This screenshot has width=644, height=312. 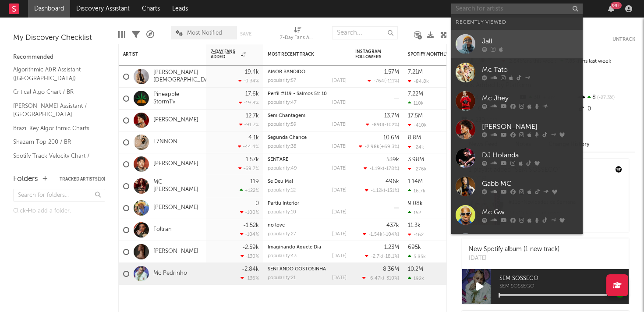 I want to click on a: Critical Algo Chart / BR, so click(x=55, y=92).